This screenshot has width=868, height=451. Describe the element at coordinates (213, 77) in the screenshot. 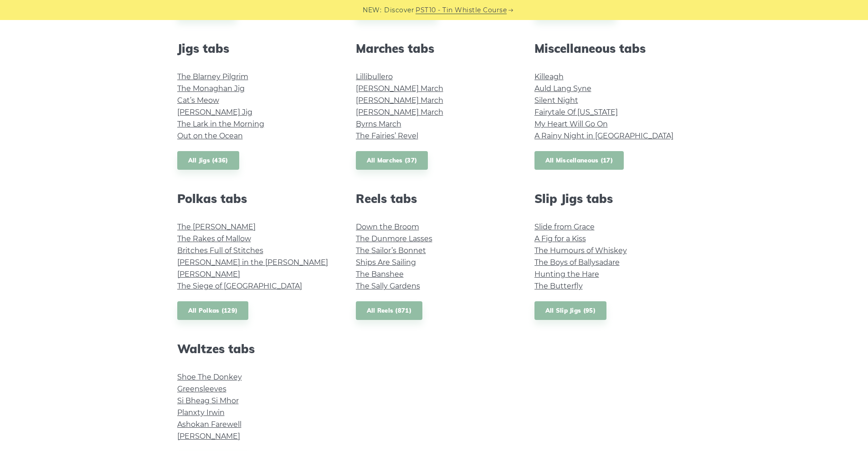

I see `a: The Blarney Pilgrim` at that location.